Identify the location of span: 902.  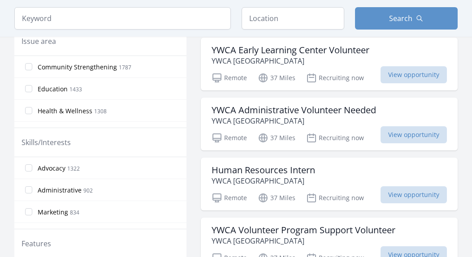
(88, 191).